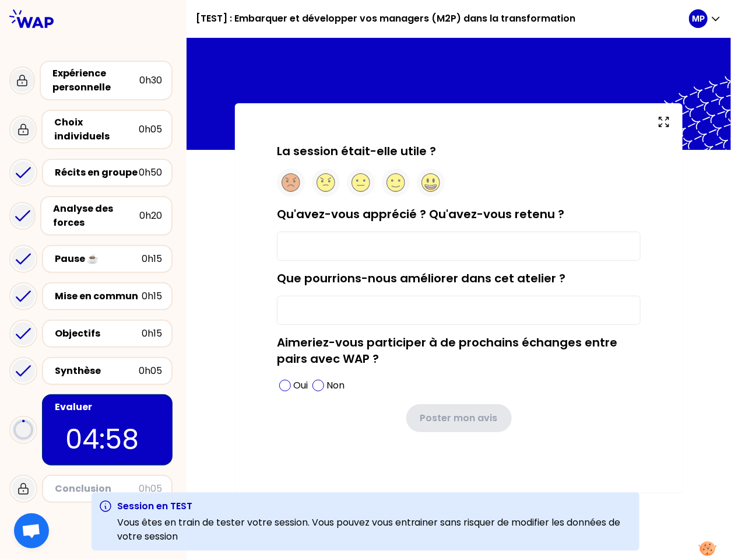  I want to click on div: 0h50, so click(150, 172).